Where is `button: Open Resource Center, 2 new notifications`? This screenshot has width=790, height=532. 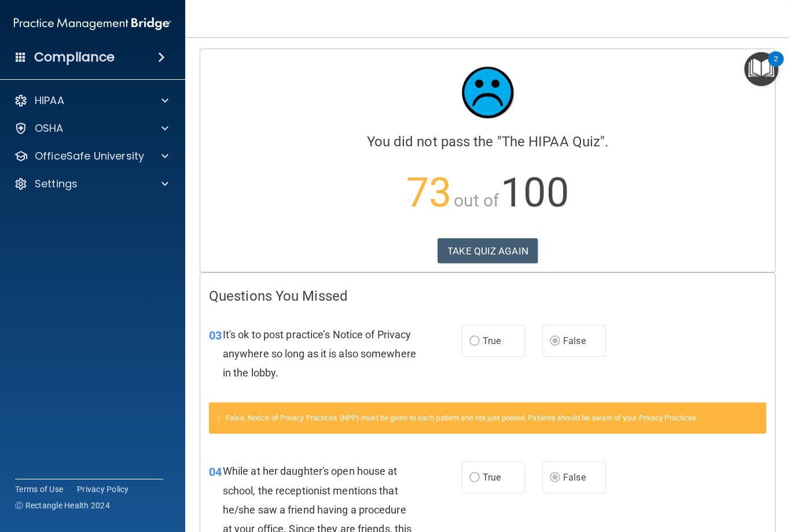 button: Open Resource Center, 2 new notifications is located at coordinates (761, 69).